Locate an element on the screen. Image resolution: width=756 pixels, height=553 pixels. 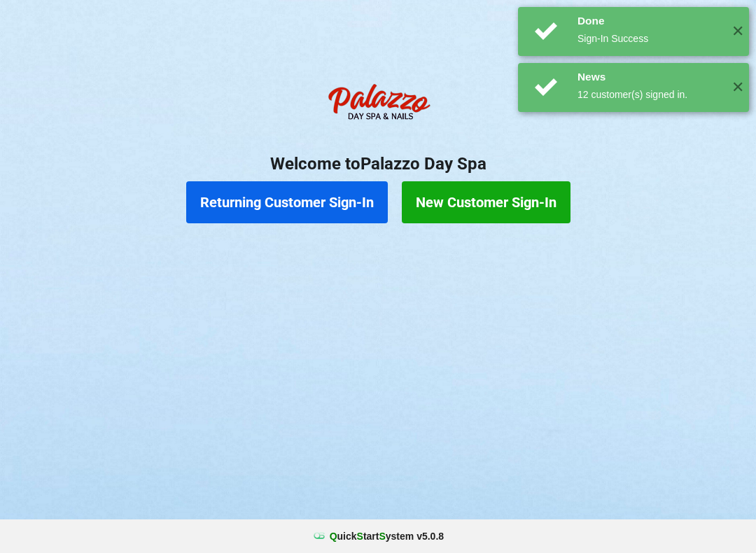
div: 12 customer(s) signed in. is located at coordinates (649, 95).